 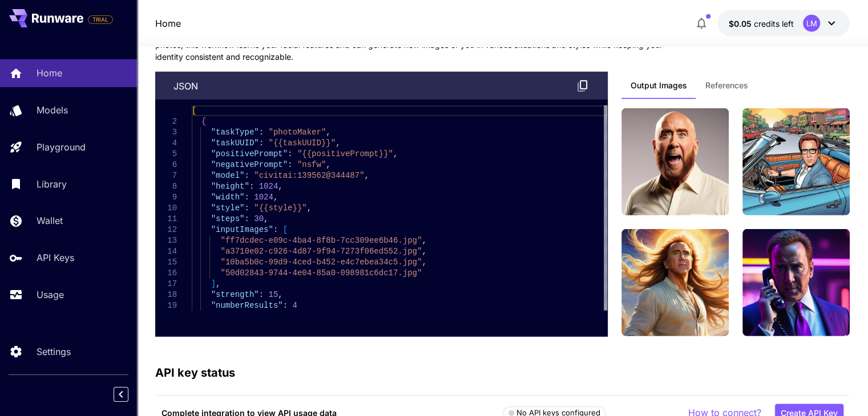 What do you see at coordinates (312, 165) in the screenshot?
I see `span: "nsfw"` at bounding box center [312, 165].